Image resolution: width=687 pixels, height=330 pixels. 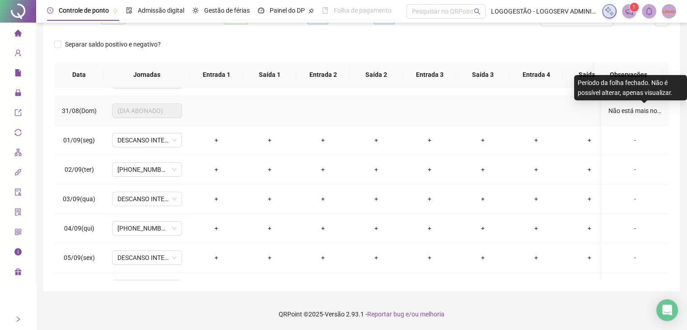 What do you see at coordinates (18, 174) in the screenshot?
I see `span: api` at bounding box center [18, 174].